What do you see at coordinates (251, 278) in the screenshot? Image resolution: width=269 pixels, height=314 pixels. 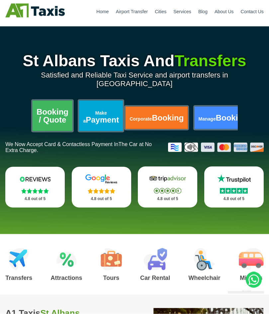 I see `h3: Minibus` at bounding box center [251, 278].